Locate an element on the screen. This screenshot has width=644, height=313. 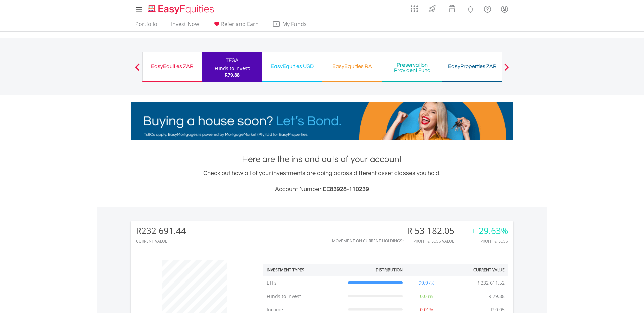
span: EE83928-110239 is located at coordinates (346, 189).